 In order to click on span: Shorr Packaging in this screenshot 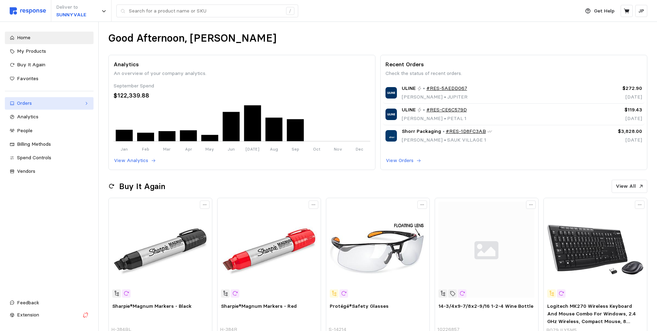, I will do `click(422, 131)`.